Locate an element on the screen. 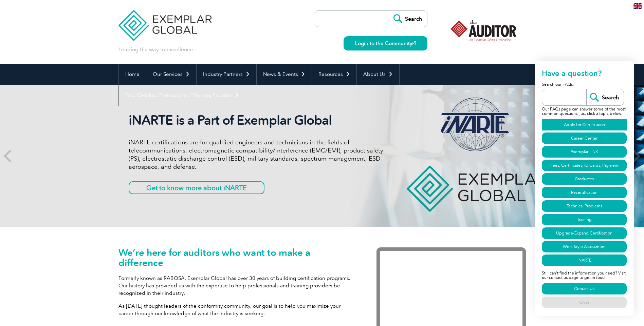  img: en is located at coordinates (638, 6).